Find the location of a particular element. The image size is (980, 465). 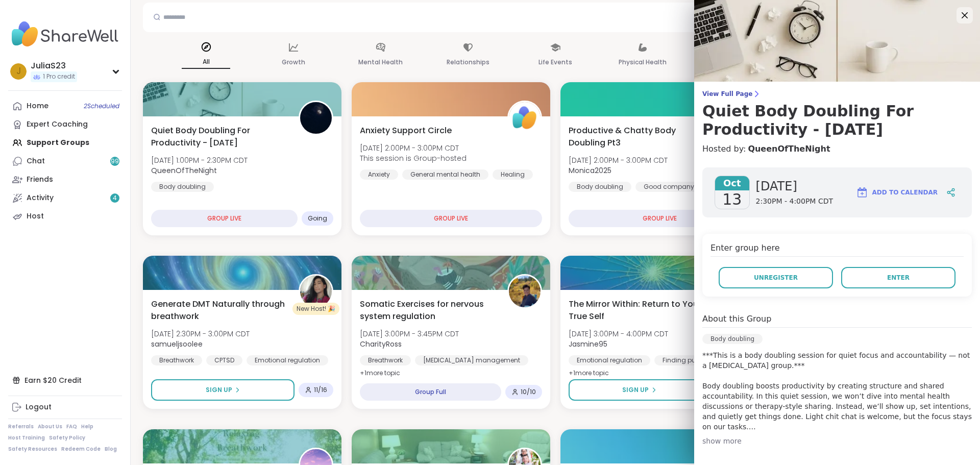

span: 2 Scheduled is located at coordinates (101, 106).